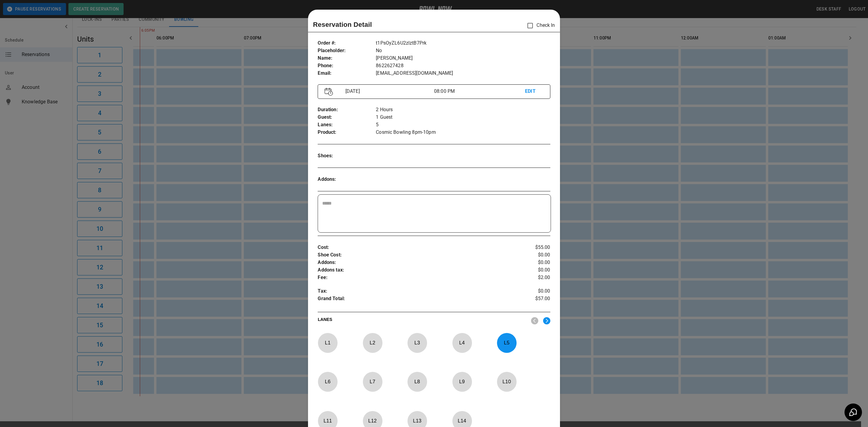  I want to click on p: L 3, so click(417, 343).